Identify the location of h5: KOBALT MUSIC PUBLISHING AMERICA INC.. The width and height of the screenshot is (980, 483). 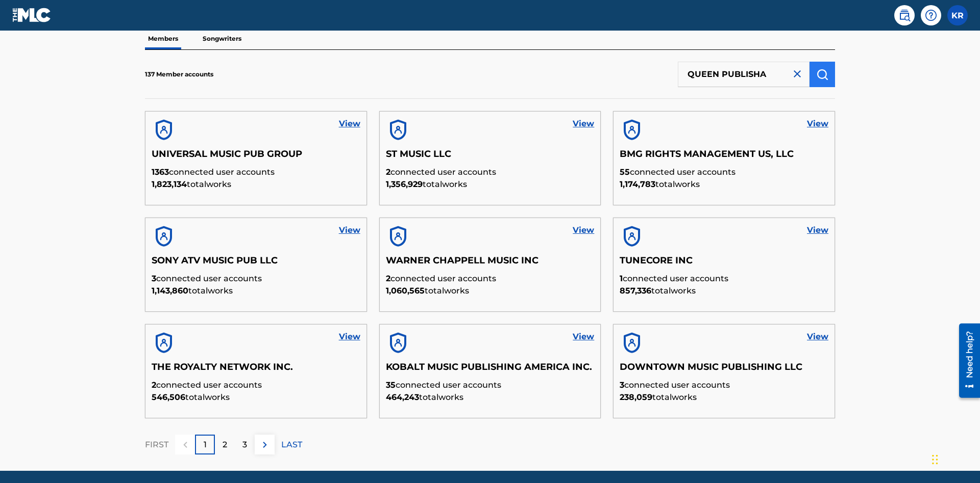
(490, 370).